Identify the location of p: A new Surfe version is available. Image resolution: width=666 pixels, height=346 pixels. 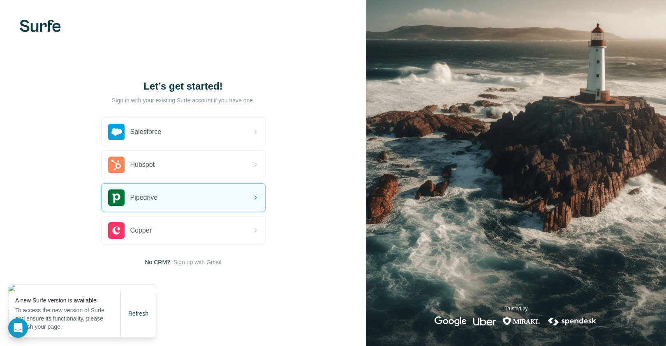
(68, 301).